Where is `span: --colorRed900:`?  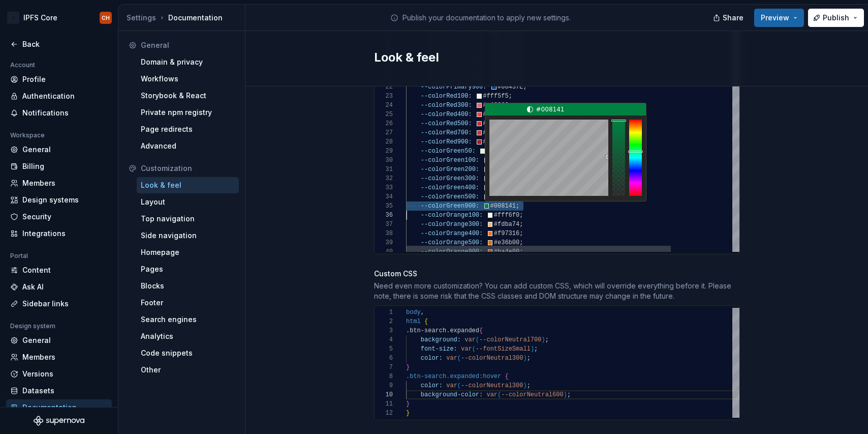 span: --colorRed900: is located at coordinates (446, 142).